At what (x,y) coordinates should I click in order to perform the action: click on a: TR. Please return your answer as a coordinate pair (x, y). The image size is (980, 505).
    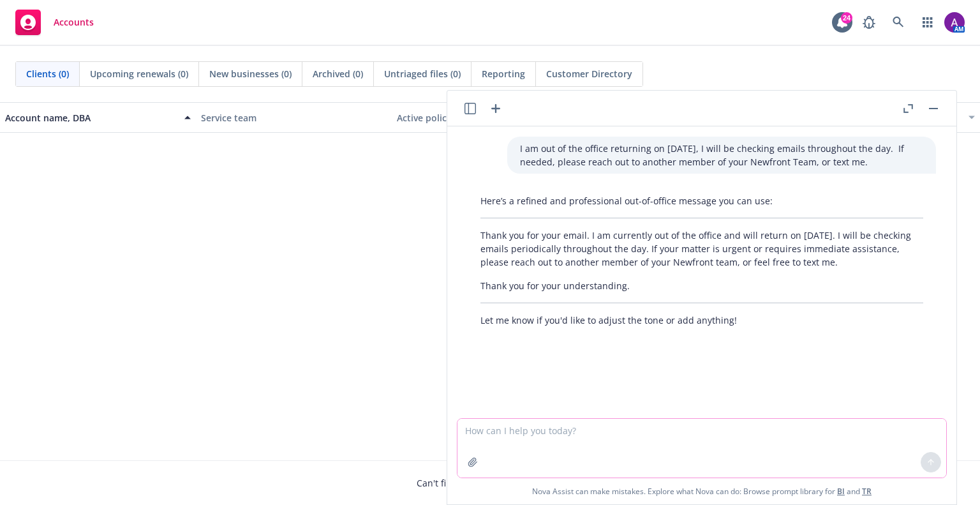
    Looking at the image, I should click on (867, 491).